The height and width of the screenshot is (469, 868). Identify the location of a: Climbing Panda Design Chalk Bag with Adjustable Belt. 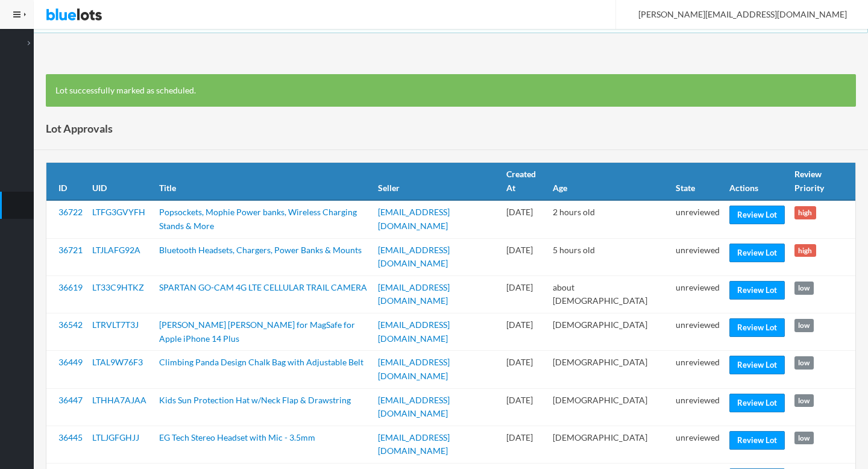
(261, 361).